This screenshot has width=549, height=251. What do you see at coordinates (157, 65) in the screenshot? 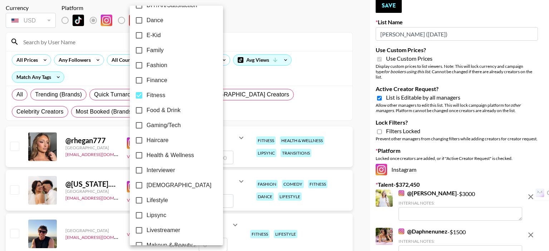
I see `span: Fashion` at bounding box center [157, 65].